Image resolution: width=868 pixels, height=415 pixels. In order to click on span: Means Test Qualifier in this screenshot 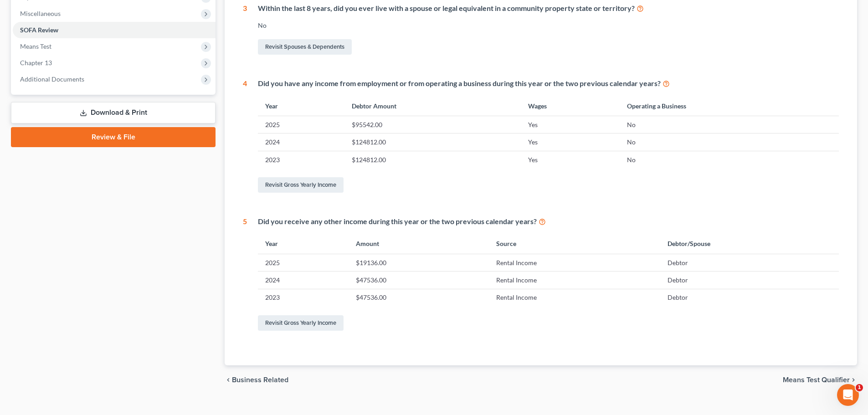, I will do `click(816, 380)`.